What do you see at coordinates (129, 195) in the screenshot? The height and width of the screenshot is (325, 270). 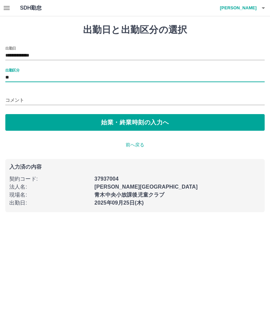 I see `b: 青木中央小放課後児童クラブ` at bounding box center [129, 195].